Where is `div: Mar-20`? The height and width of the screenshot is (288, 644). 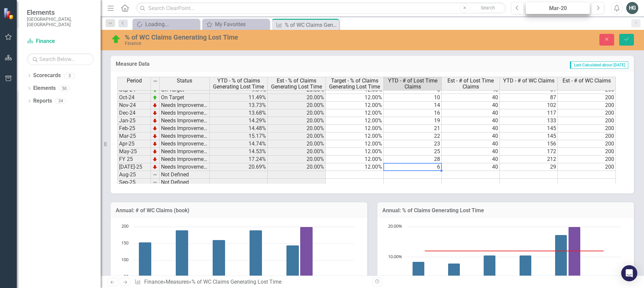
div: Mar-20 is located at coordinates (558, 8).